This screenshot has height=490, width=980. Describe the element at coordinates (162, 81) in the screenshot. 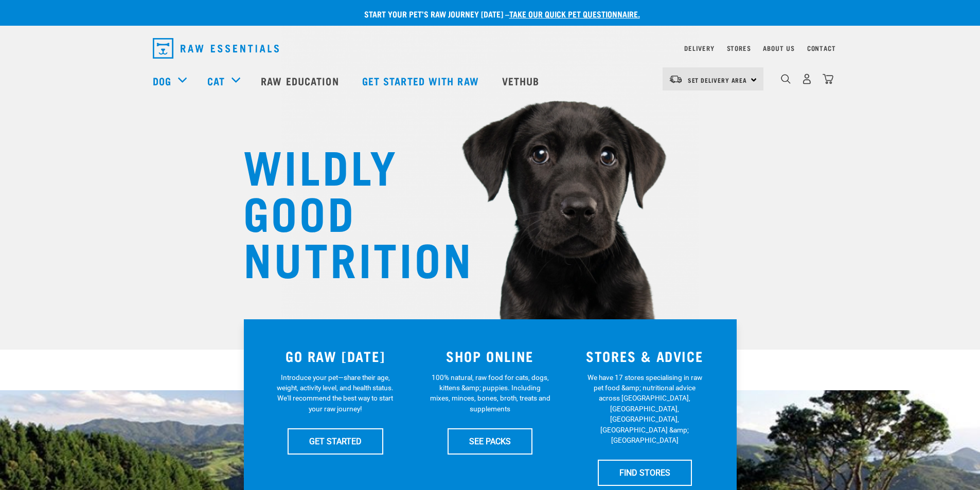

I see `a: Dog` at that location.